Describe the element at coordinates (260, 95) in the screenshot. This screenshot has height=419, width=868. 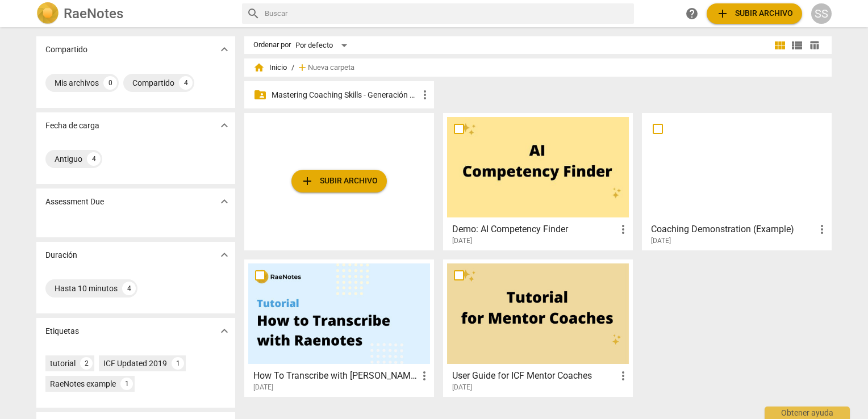
I see `span: folder_shared` at that location.